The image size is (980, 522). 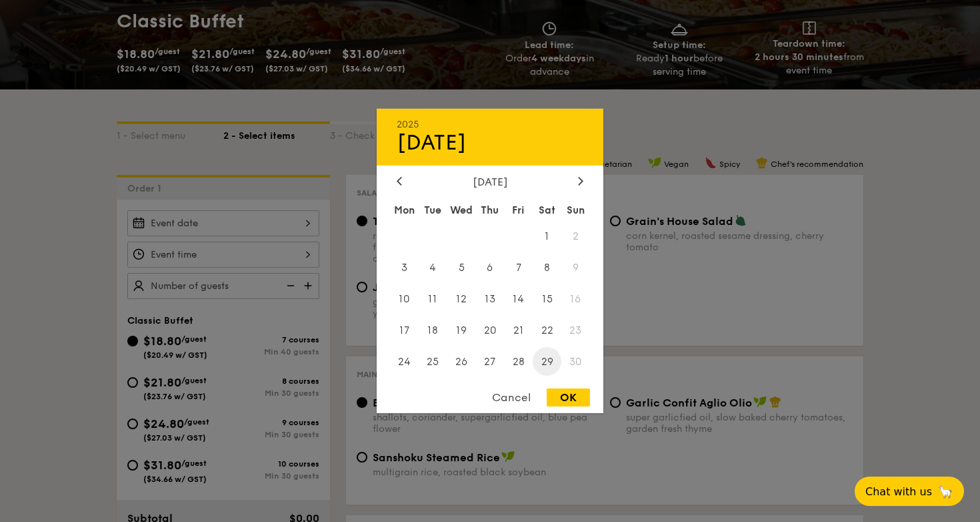 What do you see at coordinates (490, 299) in the screenshot?
I see `span: 13` at bounding box center [490, 299].